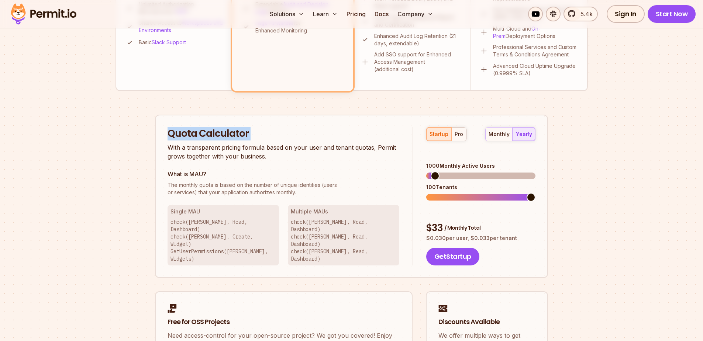  I want to click on img: Permit logo, so click(44, 14).